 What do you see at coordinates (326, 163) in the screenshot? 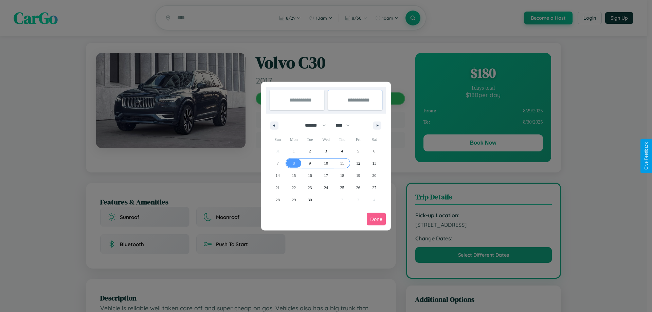
I see `span: 10` at bounding box center [326, 163].